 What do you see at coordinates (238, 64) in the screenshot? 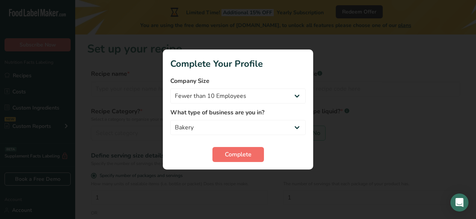
I see `h1: Complete Your Profile` at bounding box center [238, 64].